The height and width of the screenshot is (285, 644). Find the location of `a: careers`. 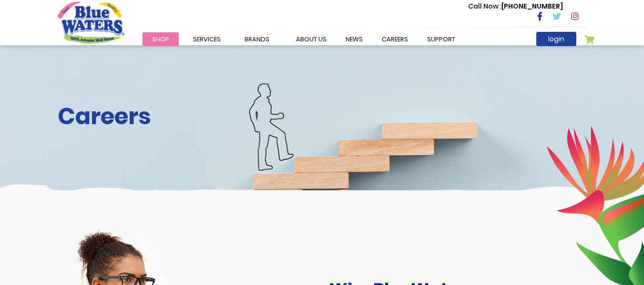

a: careers is located at coordinates (395, 39).